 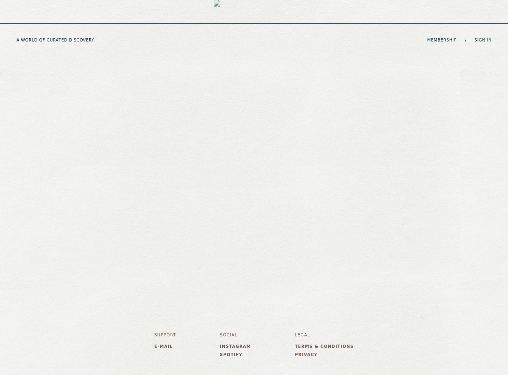 I want to click on a: Terms & Conditions, so click(x=324, y=347).